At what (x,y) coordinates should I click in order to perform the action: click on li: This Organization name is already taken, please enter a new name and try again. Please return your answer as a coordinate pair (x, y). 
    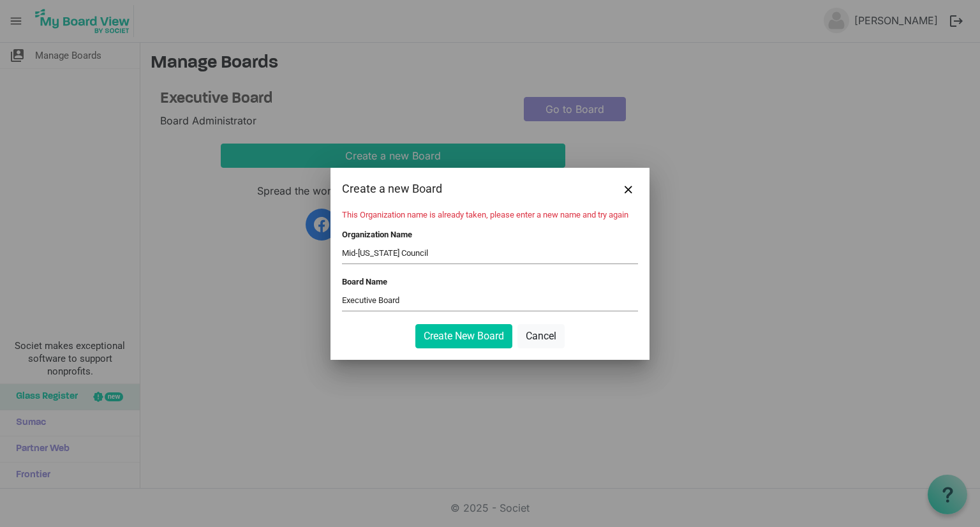
    Looking at the image, I should click on (490, 214).